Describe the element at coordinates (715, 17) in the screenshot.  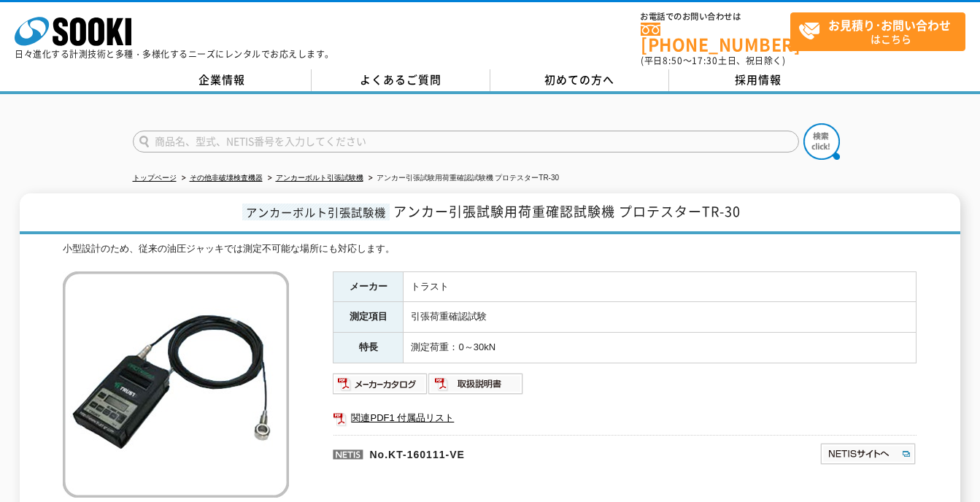
I see `span: お電話でのお問い合わせは` at that location.